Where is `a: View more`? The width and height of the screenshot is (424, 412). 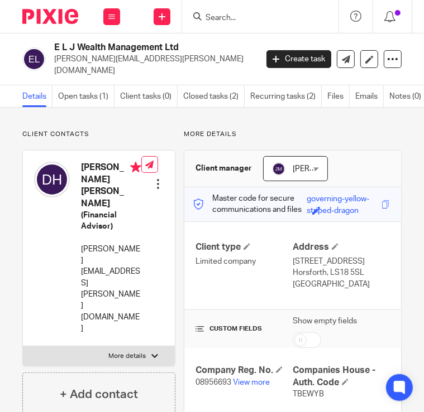
a: View more is located at coordinates (251, 383).